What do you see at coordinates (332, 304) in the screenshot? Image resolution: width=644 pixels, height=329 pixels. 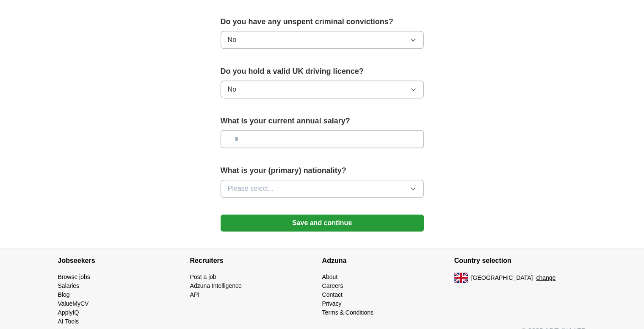 I see `a: Privacy` at bounding box center [332, 304].